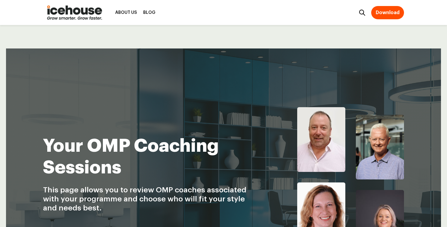 The image size is (447, 227). What do you see at coordinates (75, 12) in the screenshot?
I see `img: Icehouse | Grow smarter. Grow faster.` at bounding box center [75, 12].